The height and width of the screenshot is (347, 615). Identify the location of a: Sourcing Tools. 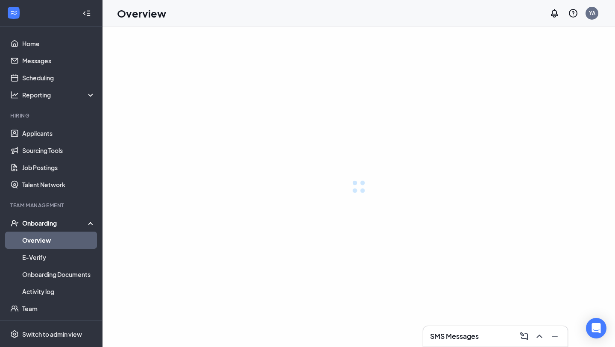
(59, 150).